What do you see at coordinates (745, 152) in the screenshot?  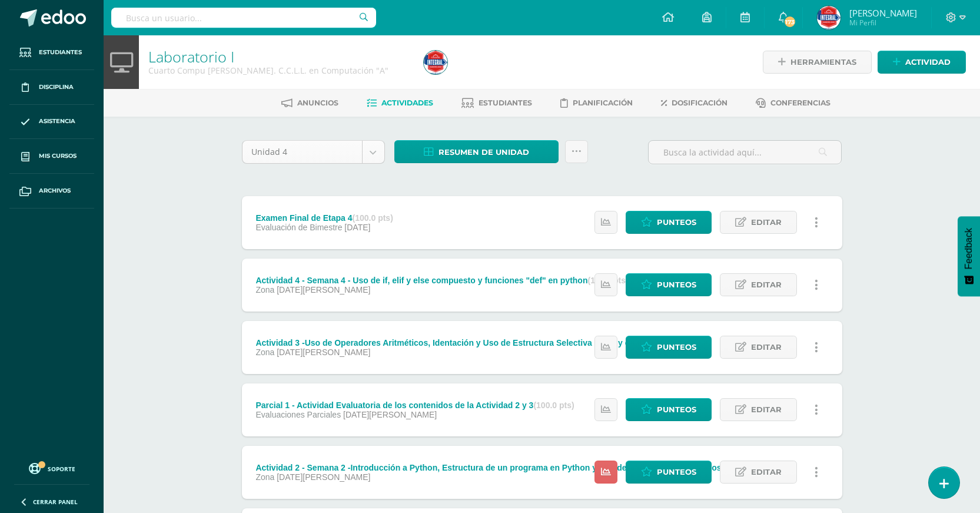 I see `input: Busca la actividad aquí...` at bounding box center [745, 152].